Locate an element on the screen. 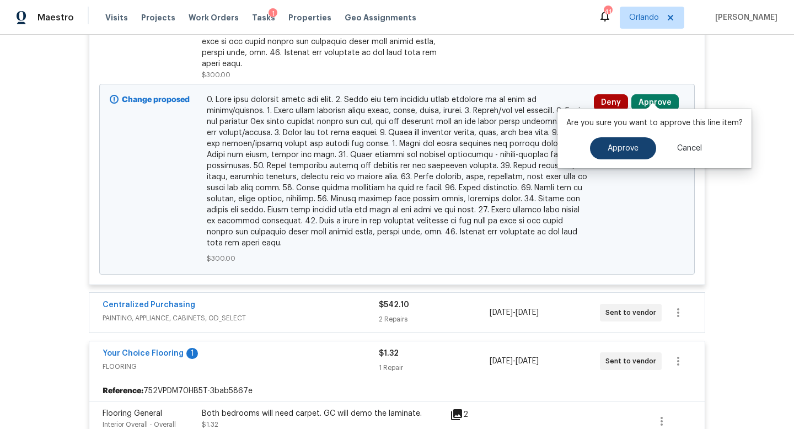 Image resolution: width=794 pixels, height=429 pixels. div: 752VPDM70HB5T-3bab5867e is located at coordinates (397, 391).